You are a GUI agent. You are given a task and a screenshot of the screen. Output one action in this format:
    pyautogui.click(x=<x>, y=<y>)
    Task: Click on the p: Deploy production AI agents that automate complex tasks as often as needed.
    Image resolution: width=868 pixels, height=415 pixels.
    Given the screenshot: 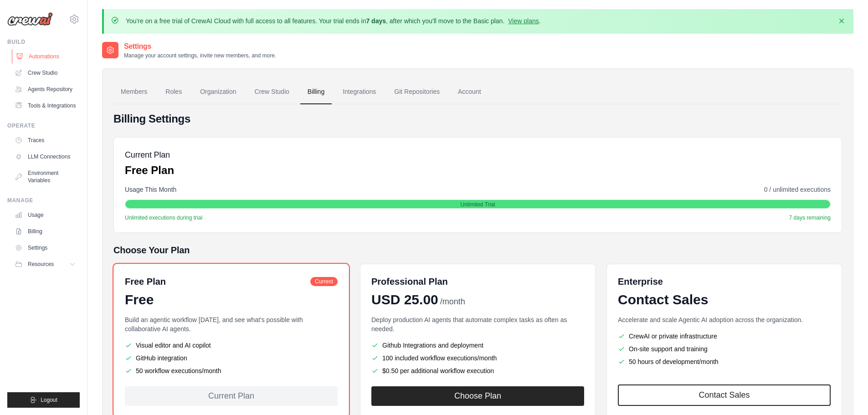 What is the action you would take?
    pyautogui.click(x=477, y=324)
    